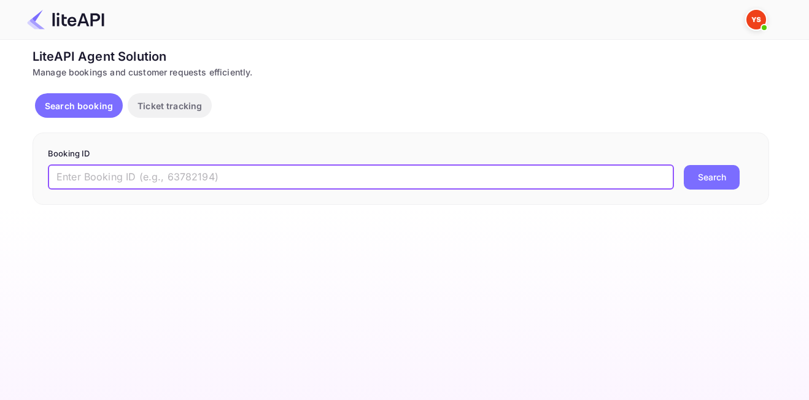 The image size is (809, 400). What do you see at coordinates (401, 72) in the screenshot?
I see `div: Manage bookings and customer requests efficiently.` at bounding box center [401, 72].